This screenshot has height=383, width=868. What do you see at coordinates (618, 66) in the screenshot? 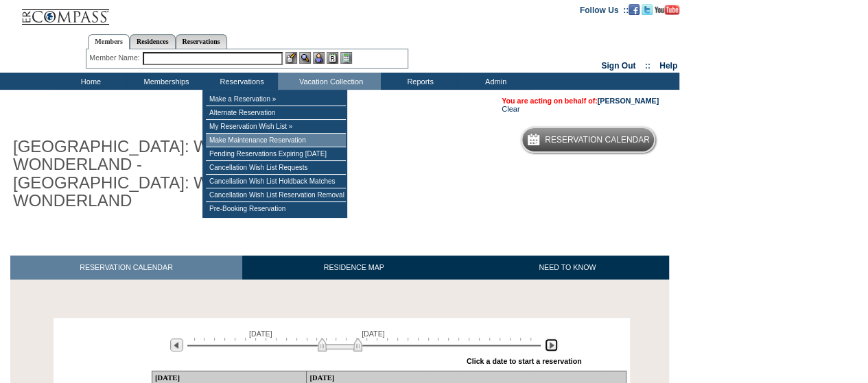
I see `a: Sign Out` at bounding box center [618, 66].